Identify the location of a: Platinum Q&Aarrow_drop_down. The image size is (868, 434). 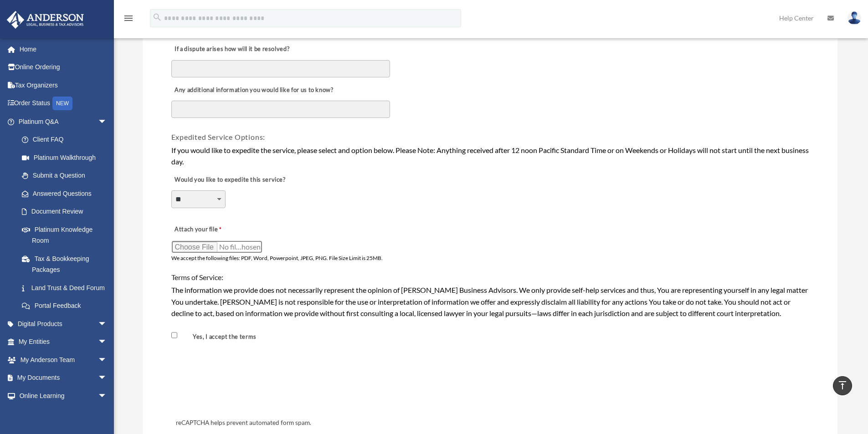
(64, 121).